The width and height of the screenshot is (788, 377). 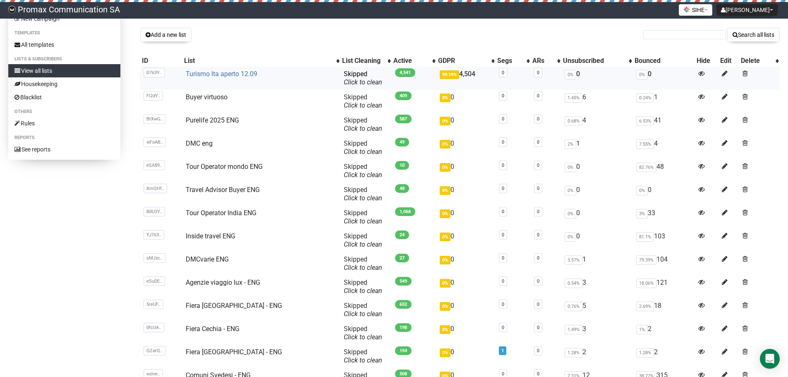 What do you see at coordinates (261, 61) in the screenshot?
I see `th: List: No sort applied, activate to apply an ascending sort` at bounding box center [261, 61].